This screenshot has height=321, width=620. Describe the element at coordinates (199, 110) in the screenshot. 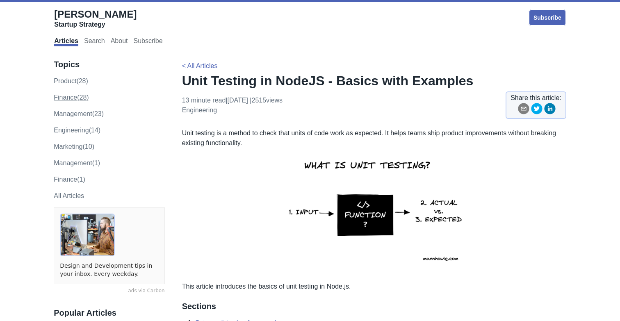

I see `a: engineering` at that location.